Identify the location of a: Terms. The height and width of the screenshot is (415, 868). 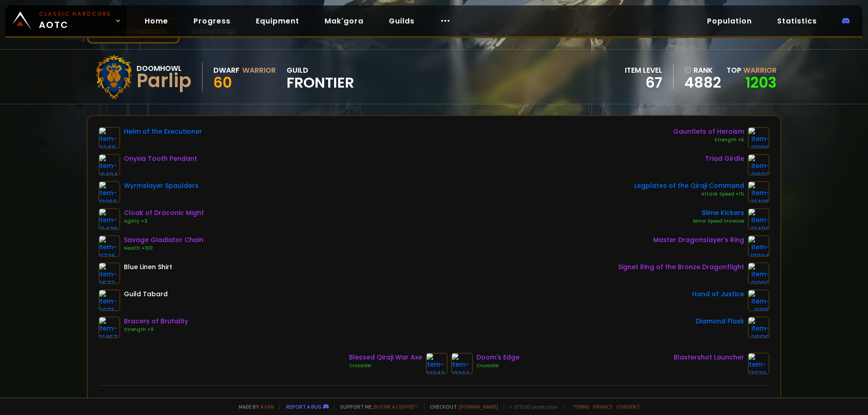
(581, 407).